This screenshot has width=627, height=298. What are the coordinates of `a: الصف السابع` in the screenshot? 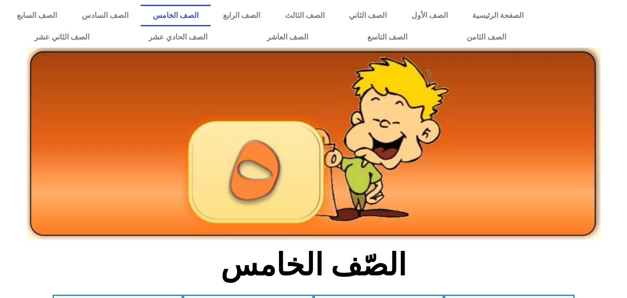 It's located at (37, 16).